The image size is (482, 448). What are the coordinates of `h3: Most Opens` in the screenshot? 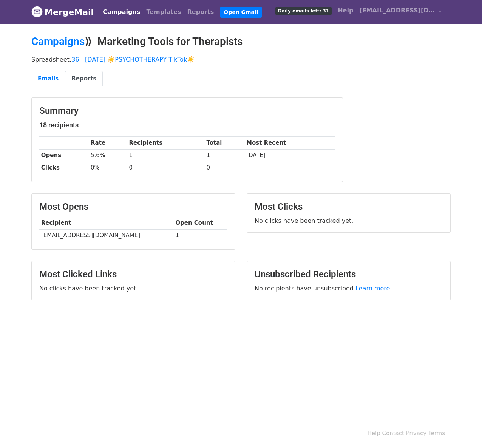 It's located at (133, 207).